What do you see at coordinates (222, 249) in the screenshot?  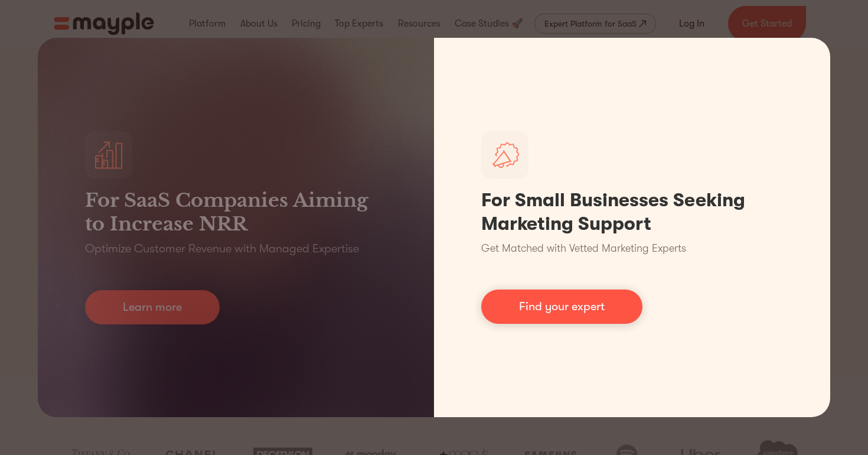 I see `p: Optimize Customer Revenue with Managed Expertise` at bounding box center [222, 249].